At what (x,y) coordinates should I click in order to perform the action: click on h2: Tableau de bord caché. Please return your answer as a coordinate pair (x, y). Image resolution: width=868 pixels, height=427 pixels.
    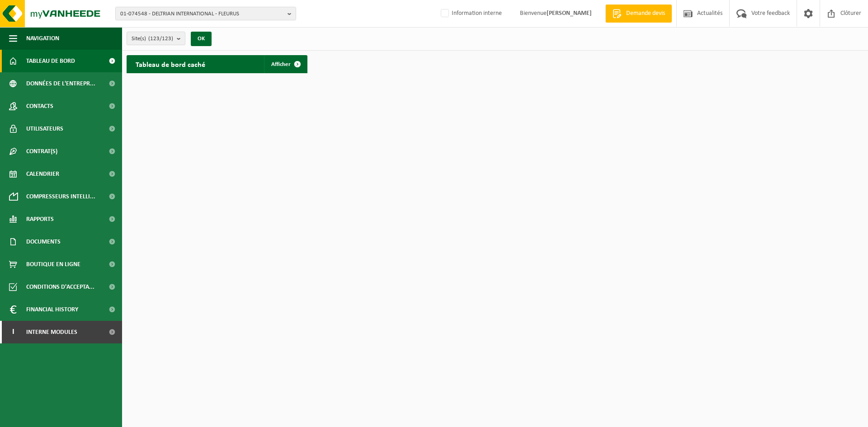
    Looking at the image, I should click on (171, 64).